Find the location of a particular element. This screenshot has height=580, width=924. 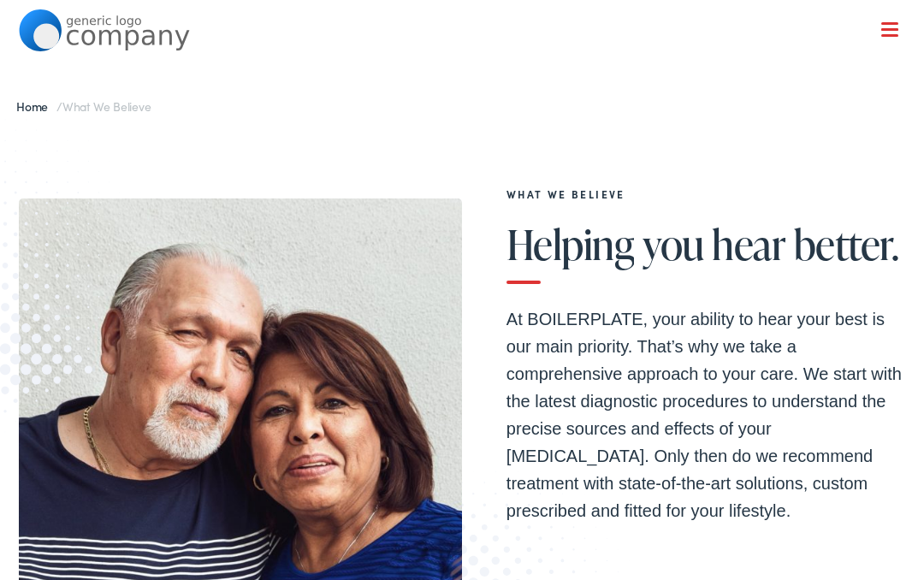

h2: What We Believe is located at coordinates (706, 194).